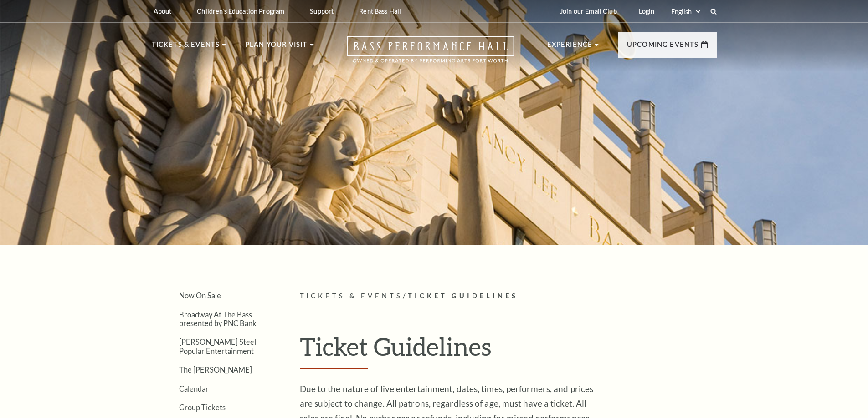  What do you see at coordinates (685, 11) in the screenshot?
I see `select: Select:` at bounding box center [685, 11].